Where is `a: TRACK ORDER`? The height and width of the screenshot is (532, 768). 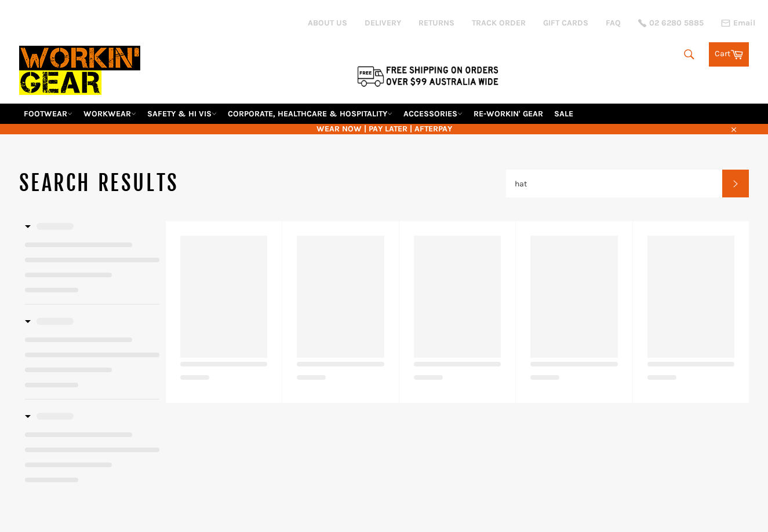 a: TRACK ORDER is located at coordinates (498, 23).